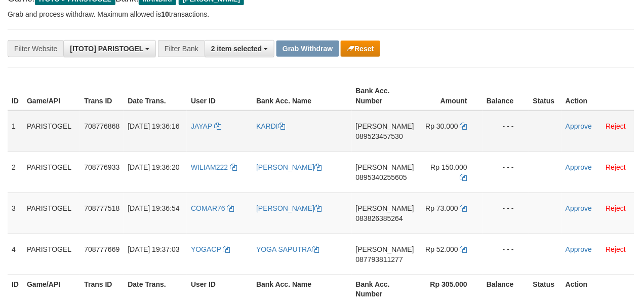 Image resolution: width=642 pixels, height=302 pixels. Describe the element at coordinates (208, 208) in the screenshot. I see `span: COMAR76` at that location.